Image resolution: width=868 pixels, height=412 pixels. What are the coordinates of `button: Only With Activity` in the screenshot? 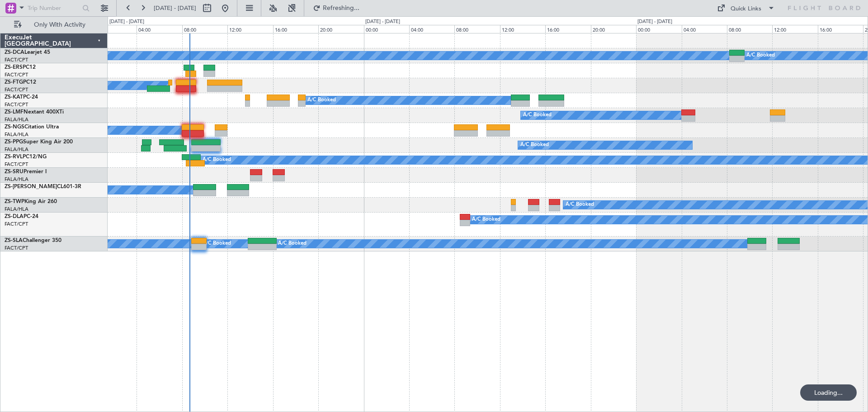 It's located at (54, 25).